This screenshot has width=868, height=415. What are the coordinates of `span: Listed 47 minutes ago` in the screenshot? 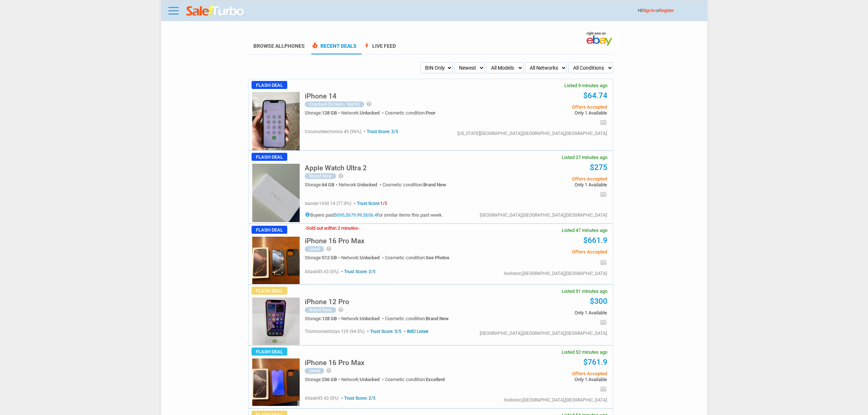 It's located at (585, 230).